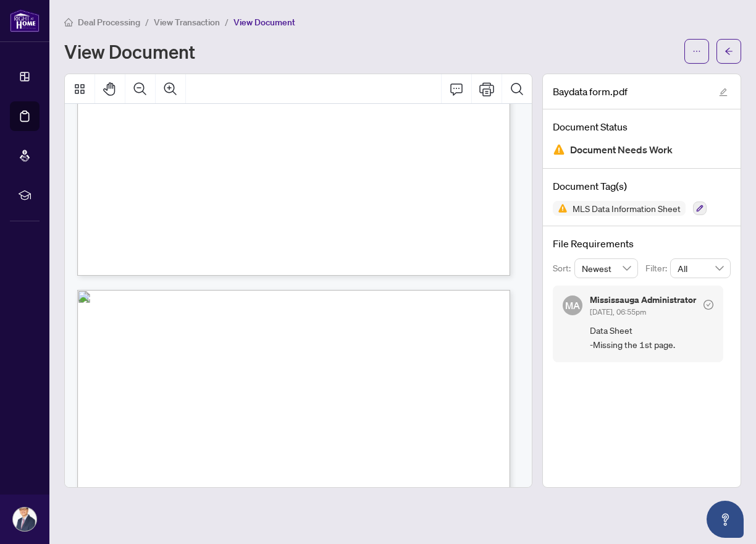 The image size is (756, 544). I want to click on span: View Transaction, so click(187, 23).